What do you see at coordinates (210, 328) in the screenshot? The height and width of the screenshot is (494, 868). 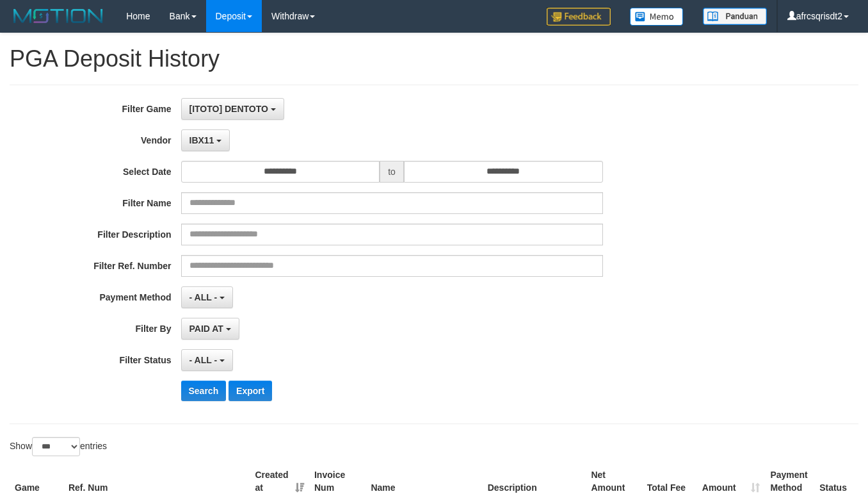 I see `button: PAID AT` at bounding box center [210, 328].